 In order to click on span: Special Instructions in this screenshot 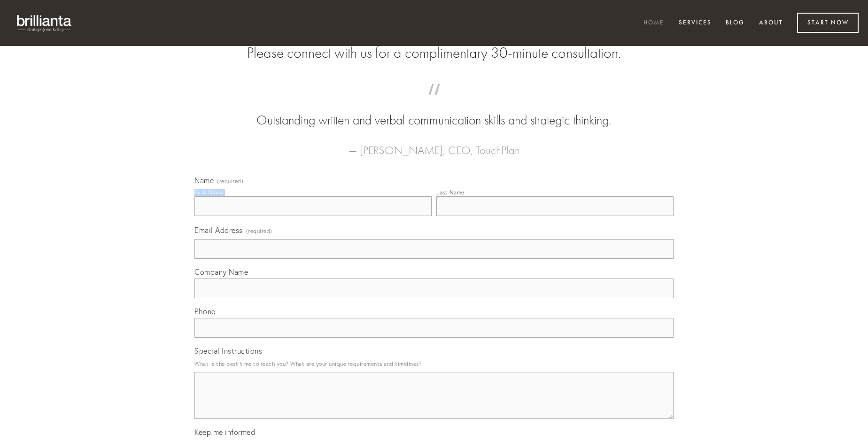, I will do `click(228, 351)`.